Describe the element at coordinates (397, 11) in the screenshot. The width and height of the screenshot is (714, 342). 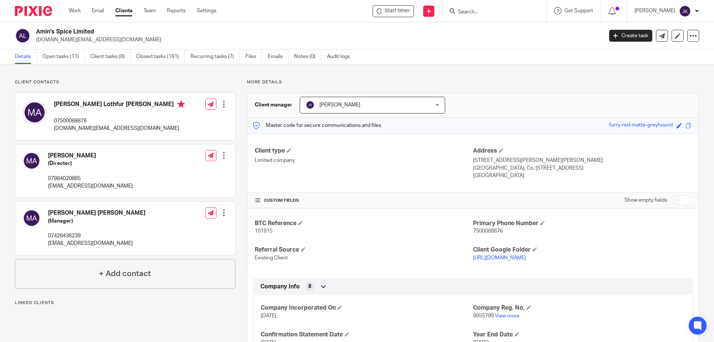
I see `span: Start timer` at that location.